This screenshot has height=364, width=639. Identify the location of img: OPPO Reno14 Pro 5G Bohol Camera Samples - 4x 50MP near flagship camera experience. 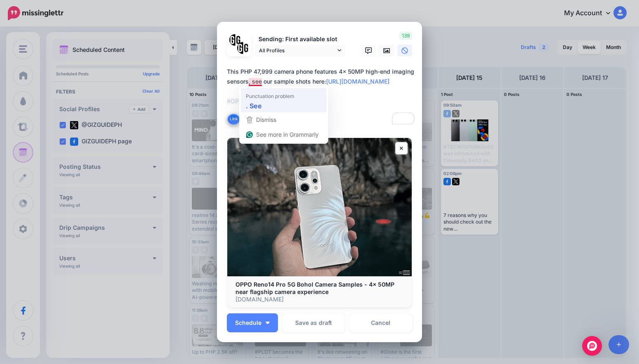
(319, 207).